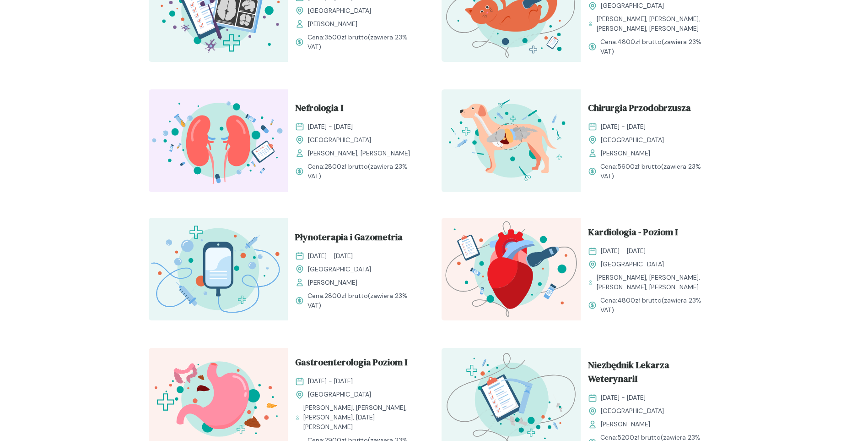 The width and height of the screenshot is (868, 441). What do you see at coordinates (357, 110) in the screenshot?
I see `a: Nefrologia I` at bounding box center [357, 110].